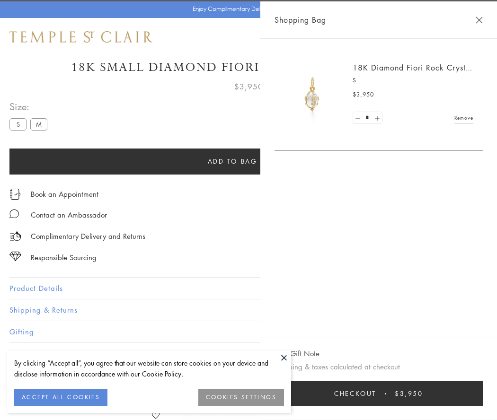 The width and height of the screenshot is (497, 420). What do you see at coordinates (355, 394) in the screenshot?
I see `span: Checkout` at bounding box center [355, 394].